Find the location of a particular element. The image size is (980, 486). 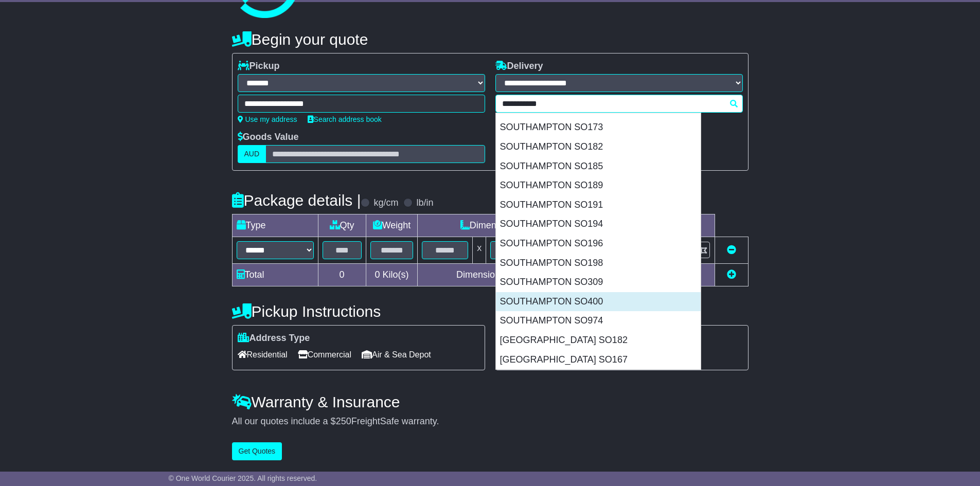

span: Residential is located at coordinates (262, 354).